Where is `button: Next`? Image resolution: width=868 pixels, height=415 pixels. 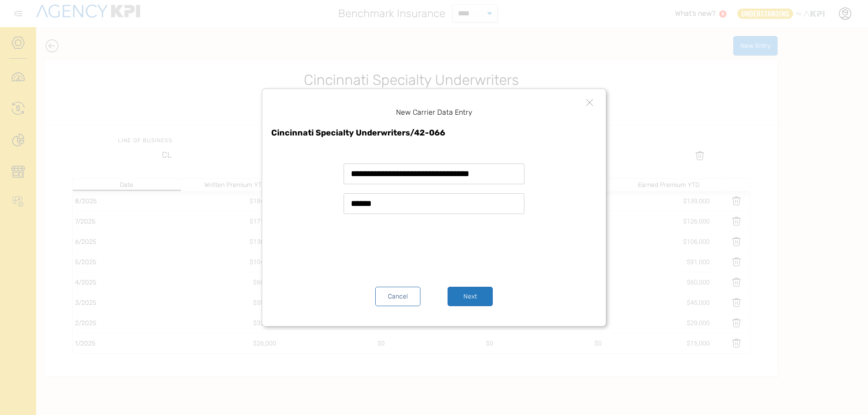 button: Next is located at coordinates (470, 297).